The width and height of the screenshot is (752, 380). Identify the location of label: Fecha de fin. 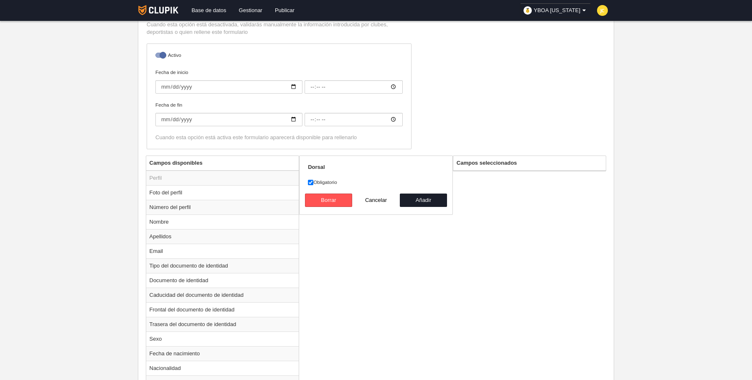
(279, 114).